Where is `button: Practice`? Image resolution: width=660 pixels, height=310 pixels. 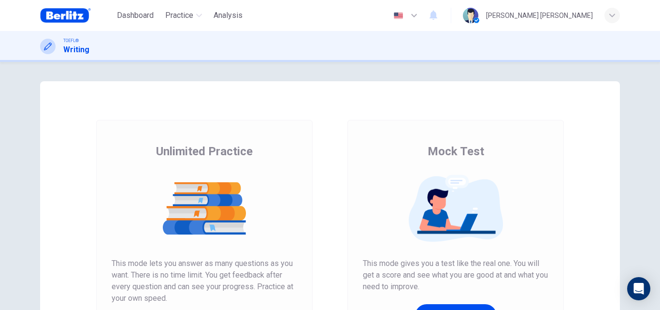
button: Practice is located at coordinates (184, 15).